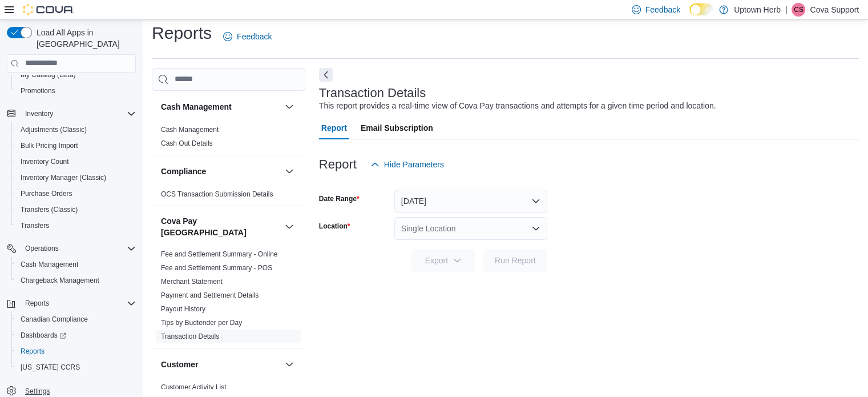  What do you see at coordinates (210, 295) in the screenshot?
I see `a: Payment and Settlement Details` at bounding box center [210, 295].